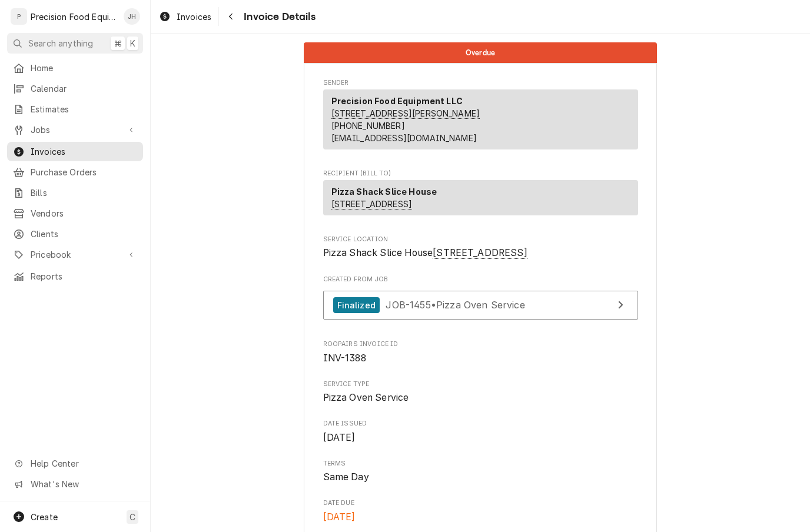 The height and width of the screenshot is (532, 810). What do you see at coordinates (132, 16) in the screenshot?
I see `div: JH` at bounding box center [132, 16].